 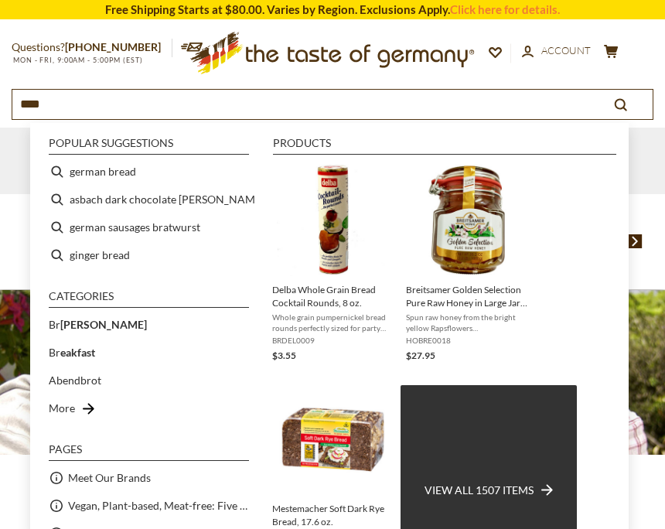 What do you see at coordinates (466, 264) in the screenshot?
I see `li: Breitsamer Golden Selection Pure Raw Honey in Large Jar 35.2 oz` at bounding box center [466, 264].